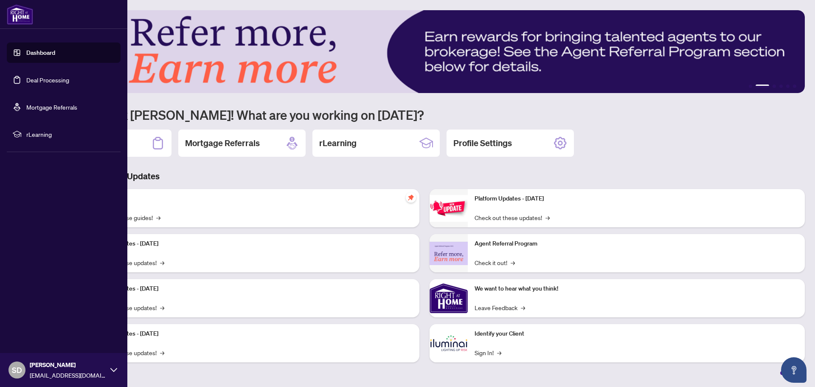 The width and height of the screenshot is (815, 387). Describe the element at coordinates (424, 176) in the screenshot. I see `h3: Brokerage & Industry Updates` at that location.